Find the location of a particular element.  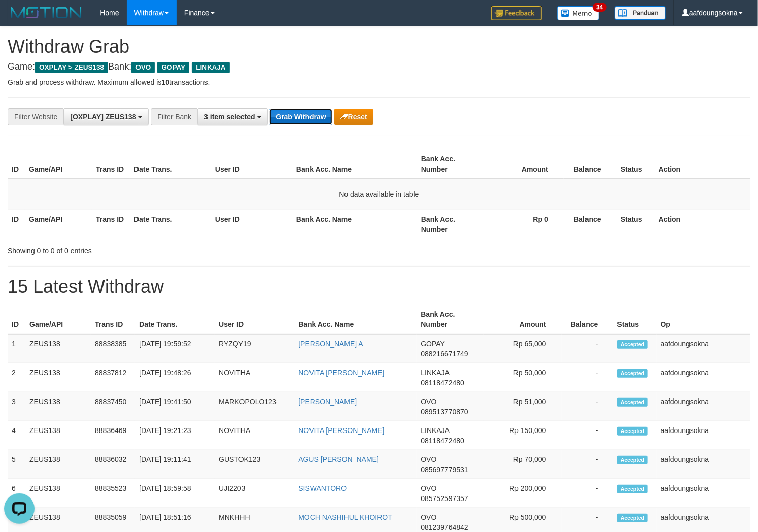

span: Copy 081239764842 to clipboard is located at coordinates (444, 527).